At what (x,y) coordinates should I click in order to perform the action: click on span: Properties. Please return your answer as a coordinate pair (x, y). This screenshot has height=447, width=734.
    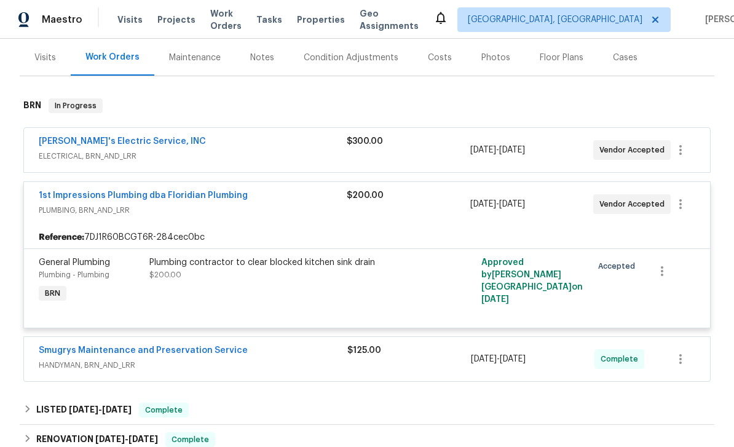
    Looking at the image, I should click on (321, 20).